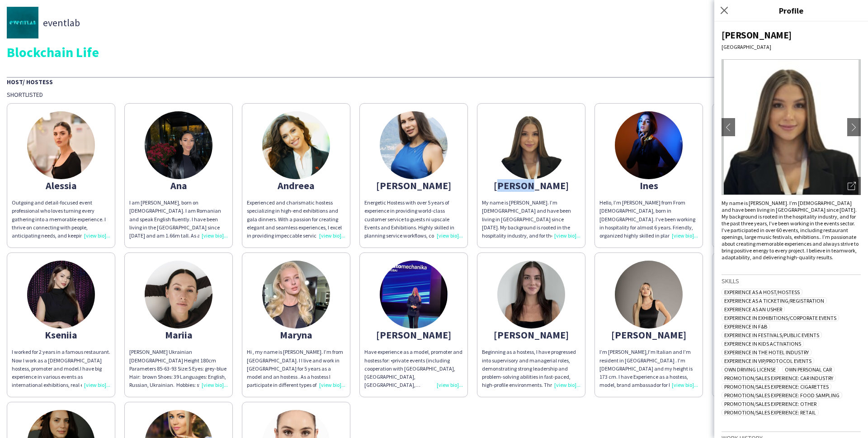  Describe the element at coordinates (296, 295) in the screenshot. I see `img: thumb-6146572cd6dce.jpeg` at that location.